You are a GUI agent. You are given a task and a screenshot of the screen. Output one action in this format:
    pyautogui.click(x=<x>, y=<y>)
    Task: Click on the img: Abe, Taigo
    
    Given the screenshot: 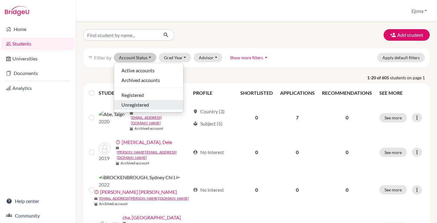 What is the action you would take?
    pyautogui.click(x=112, y=114)
    